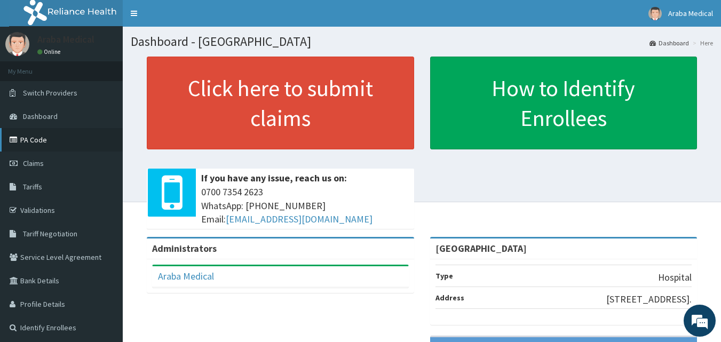 The width and height of the screenshot is (721, 342). Describe the element at coordinates (701, 43) in the screenshot. I see `li: Here` at that location.